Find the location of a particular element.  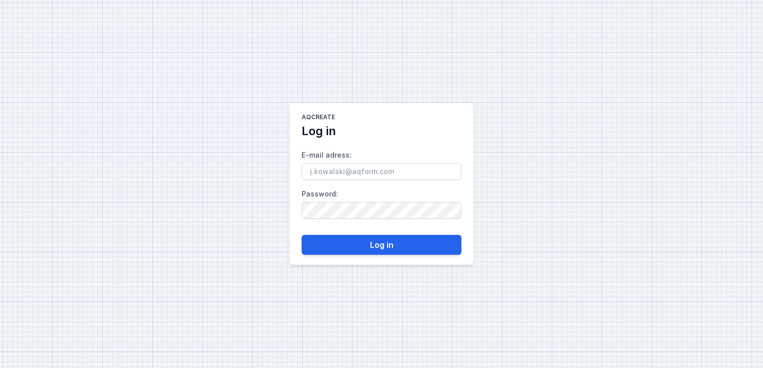

h2: Log in is located at coordinates (318, 131).